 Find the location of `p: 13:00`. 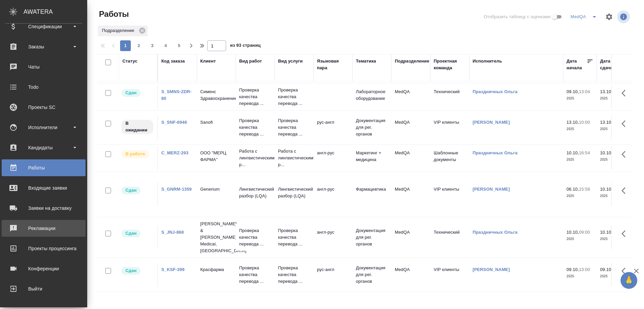

p: 13:00 is located at coordinates (584, 269).